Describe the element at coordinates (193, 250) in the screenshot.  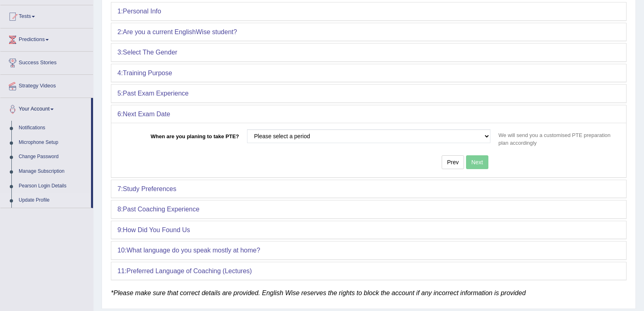
I see `b: What language do you speak mostly at home?` at that location.